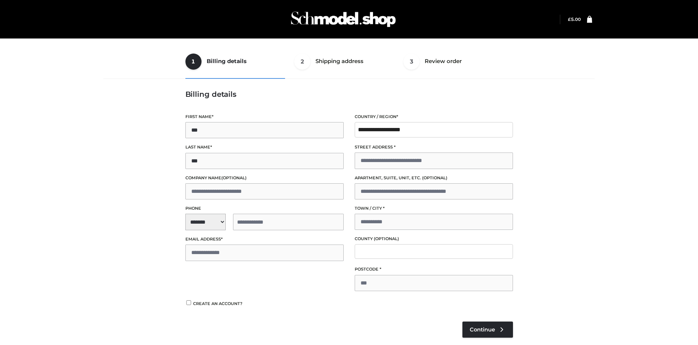 The image size is (698, 345). Describe the element at coordinates (344, 19) in the screenshot. I see `a: Schmodel Admin 964` at that location.